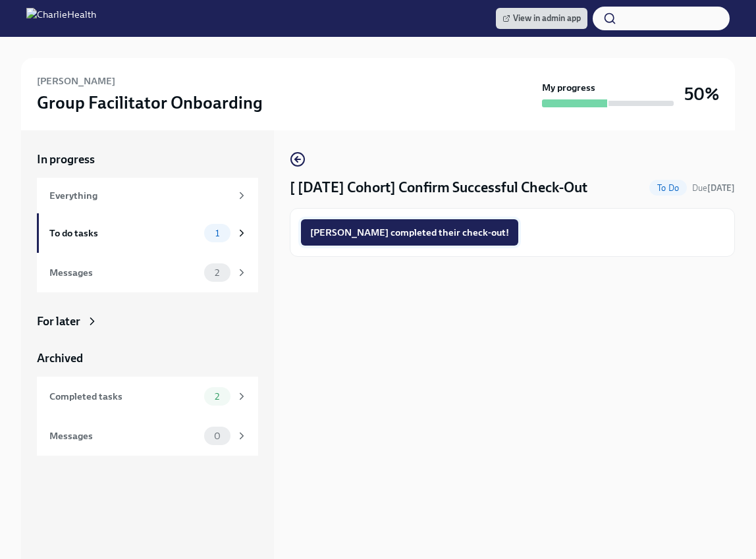 Image resolution: width=756 pixels, height=559 pixels. I want to click on div: Completed tasks, so click(124, 396).